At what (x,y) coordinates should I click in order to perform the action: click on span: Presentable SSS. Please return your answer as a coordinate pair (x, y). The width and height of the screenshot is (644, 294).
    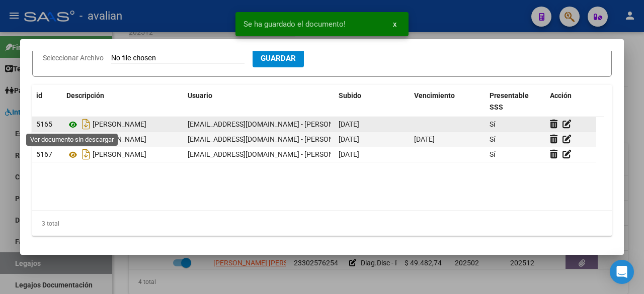
    Looking at the image, I should click on (510, 101).